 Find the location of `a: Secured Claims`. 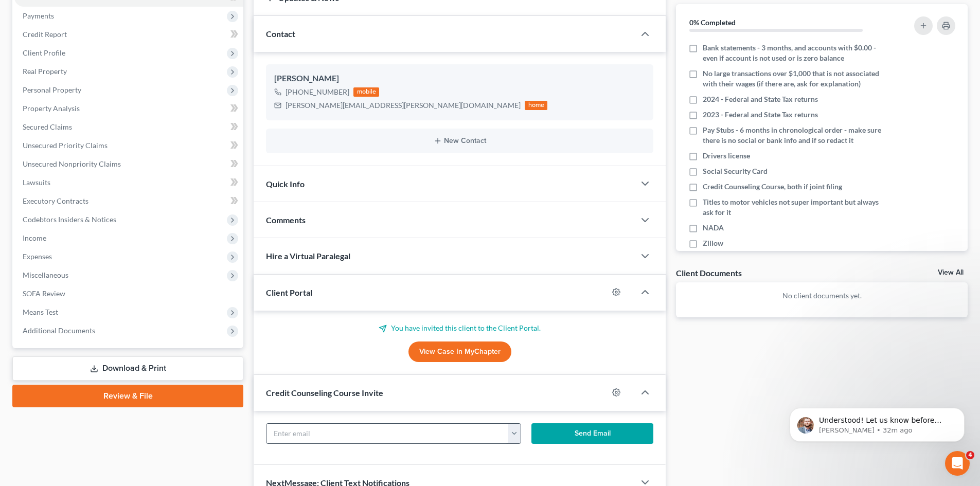

a: Secured Claims is located at coordinates (128, 127).